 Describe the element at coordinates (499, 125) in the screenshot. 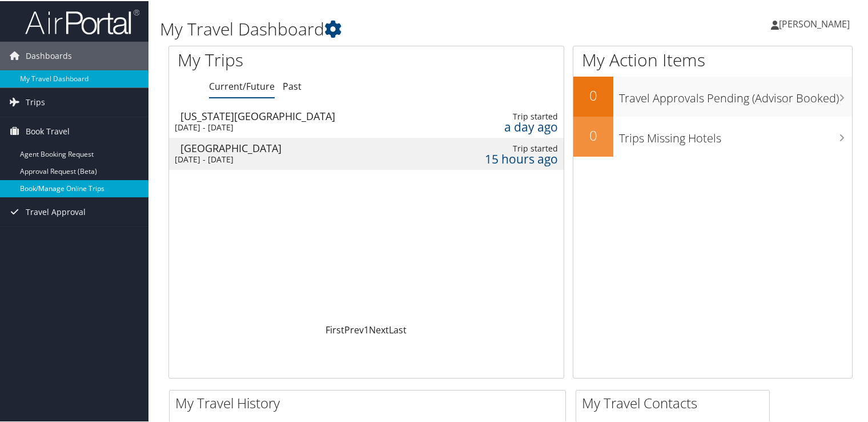

I see `div: a day ago` at that location.